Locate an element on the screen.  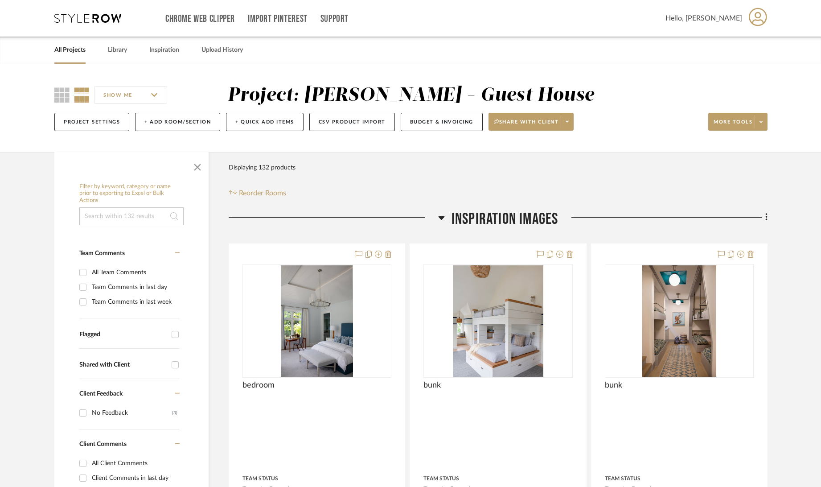
button: + Quick Add Items is located at coordinates (265, 122).